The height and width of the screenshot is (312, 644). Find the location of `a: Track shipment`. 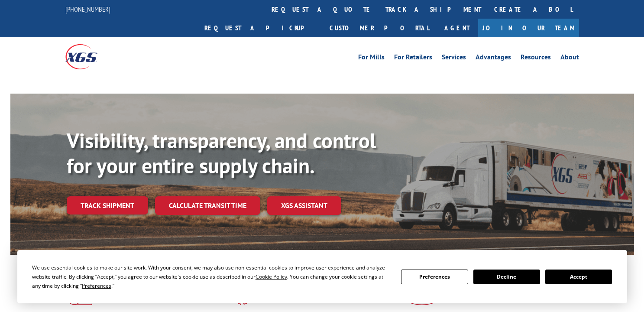

a: Track shipment is located at coordinates (107, 205).